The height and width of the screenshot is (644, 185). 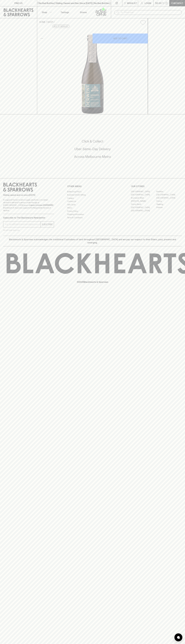 What do you see at coordinates (92, 202) in the screenshot?
I see `a: Contact Us` at bounding box center [92, 202].